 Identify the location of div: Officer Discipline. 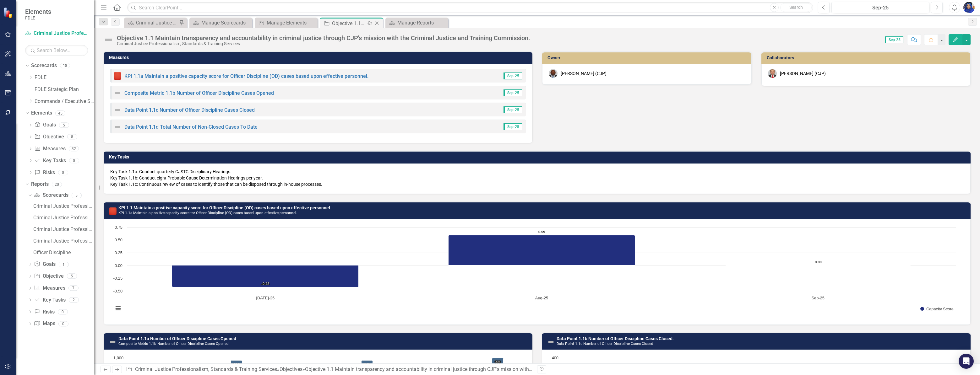
(64, 253).